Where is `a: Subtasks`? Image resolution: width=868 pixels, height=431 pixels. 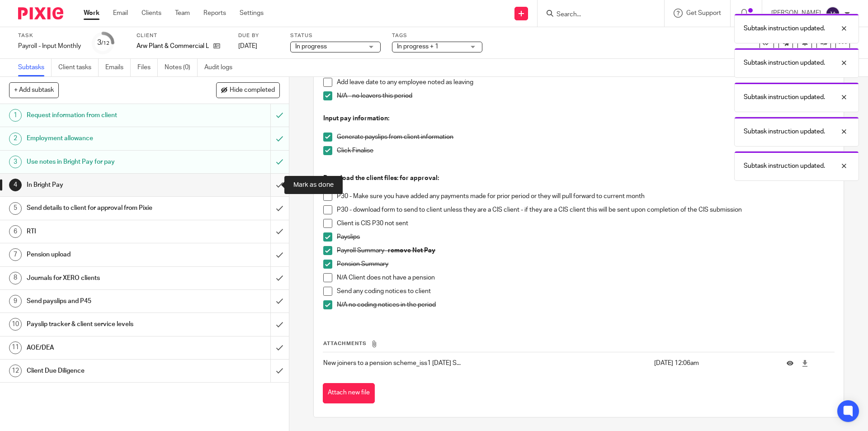
a: Subtasks is located at coordinates (35, 67).